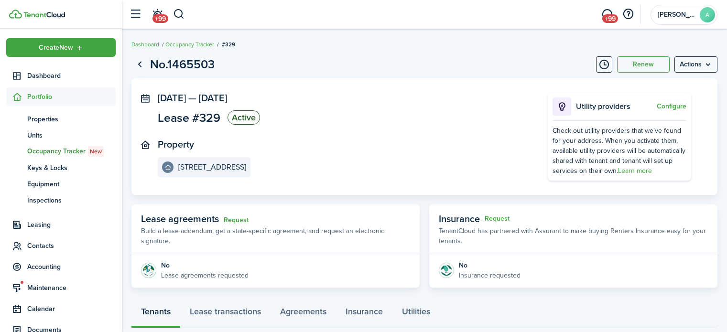 This screenshot has height=332, width=727. Describe the element at coordinates (71, 200) in the screenshot. I see `span: Inspections` at that location.